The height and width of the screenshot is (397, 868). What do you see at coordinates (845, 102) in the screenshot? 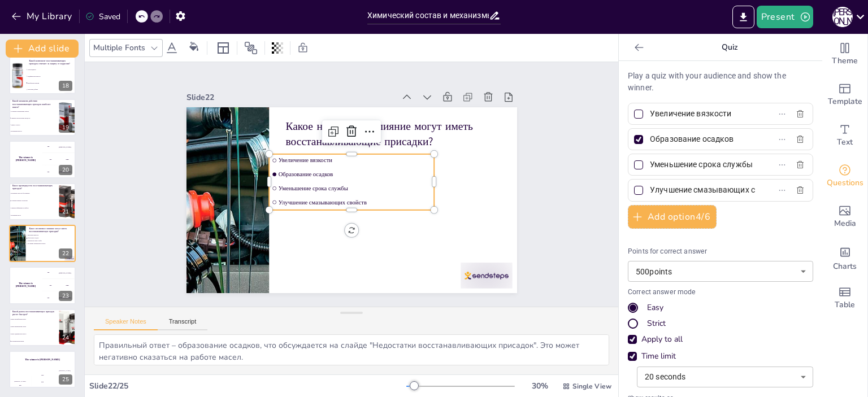
I see `span: Template` at bounding box center [845, 102].